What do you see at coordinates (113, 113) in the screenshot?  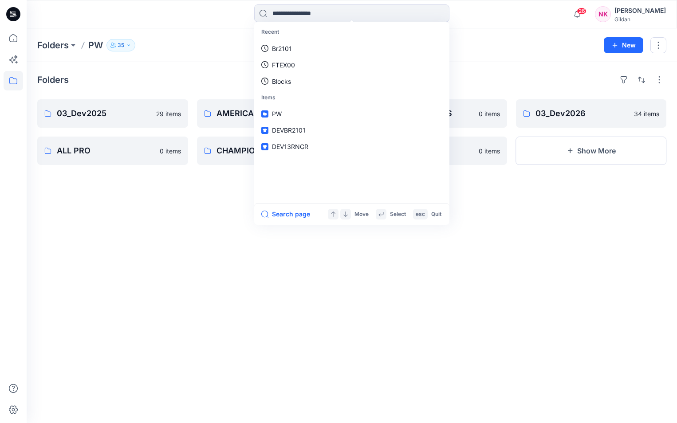 I see `a: 03_Dev202529 items` at bounding box center [113, 113].